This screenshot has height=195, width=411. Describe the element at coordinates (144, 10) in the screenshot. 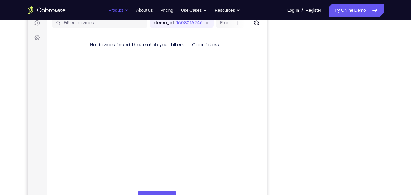

I see `a: About us` at that location.